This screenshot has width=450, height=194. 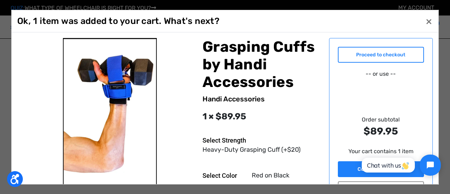 What do you see at coordinates (224, 140) in the screenshot?
I see `dt: Select Strength` at bounding box center [224, 140].